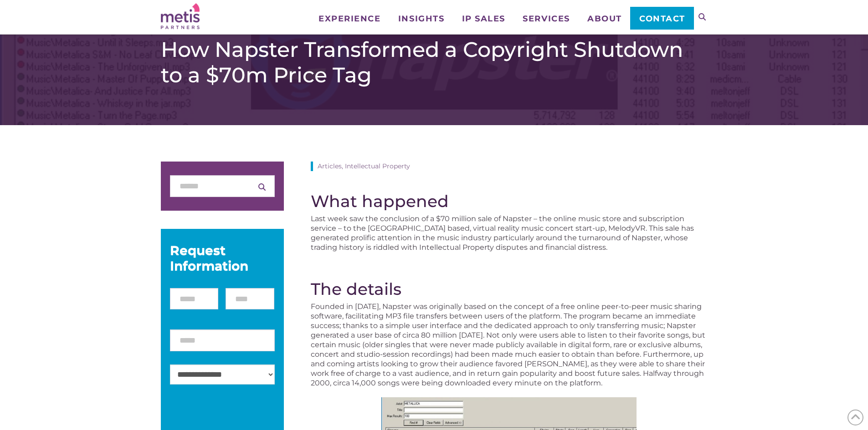 Image resolution: width=868 pixels, height=430 pixels. What do you see at coordinates (509, 289) in the screenshot?
I see `h2: The details` at bounding box center [509, 289].